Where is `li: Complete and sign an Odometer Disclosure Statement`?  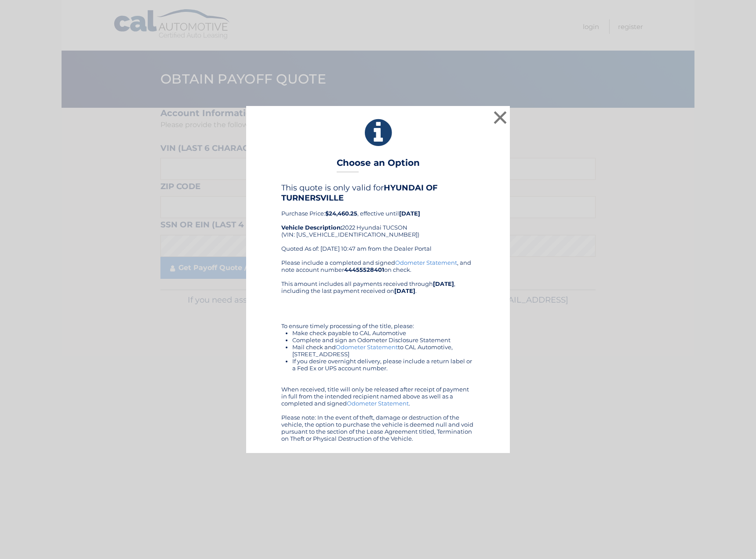 li: Complete and sign an Odometer Disclosure Statement is located at coordinates (383, 340).